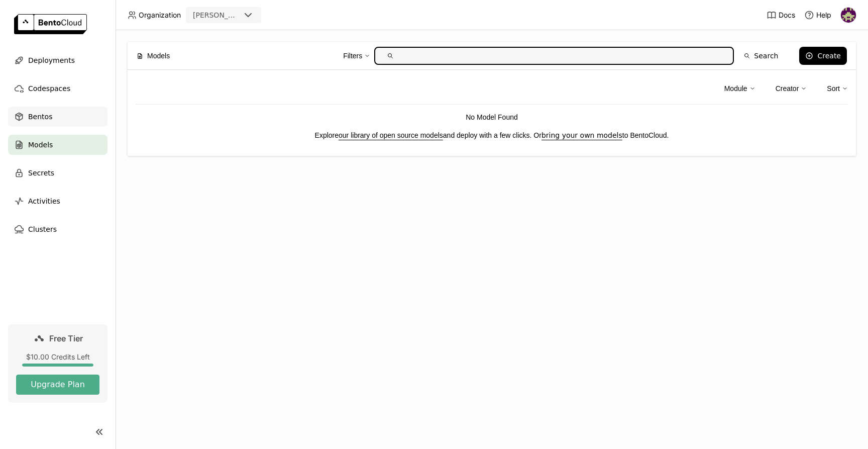 The image size is (868, 449). Describe the element at coordinates (582, 135) in the screenshot. I see `a: bring your own models` at that location.